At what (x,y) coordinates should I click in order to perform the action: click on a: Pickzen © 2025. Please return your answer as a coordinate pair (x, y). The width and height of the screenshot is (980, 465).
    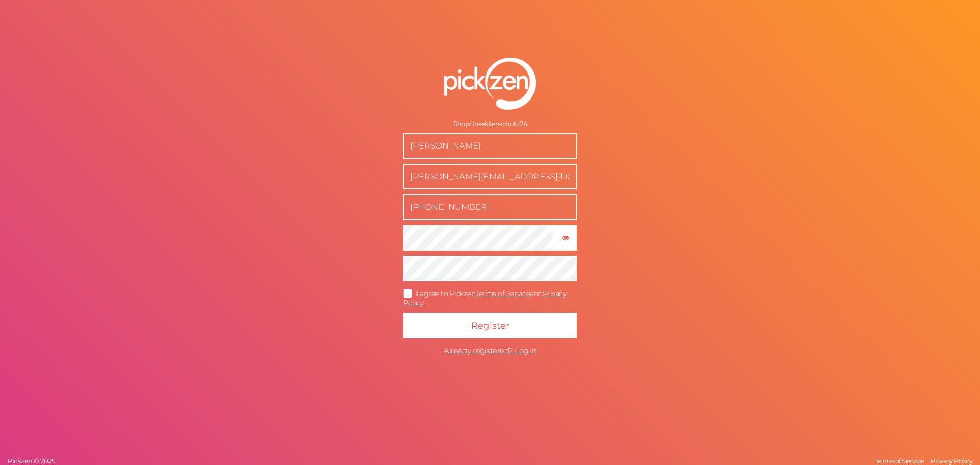
    Looking at the image, I should click on (31, 461).